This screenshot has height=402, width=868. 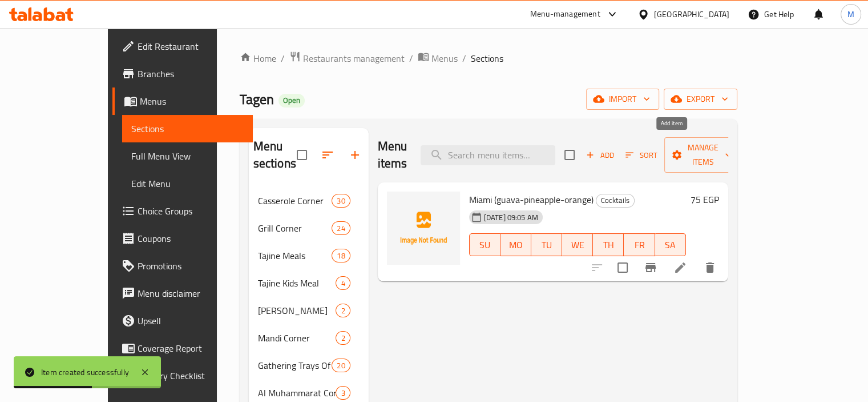 I want to click on a: Edit Restaurant, so click(x=183, y=46).